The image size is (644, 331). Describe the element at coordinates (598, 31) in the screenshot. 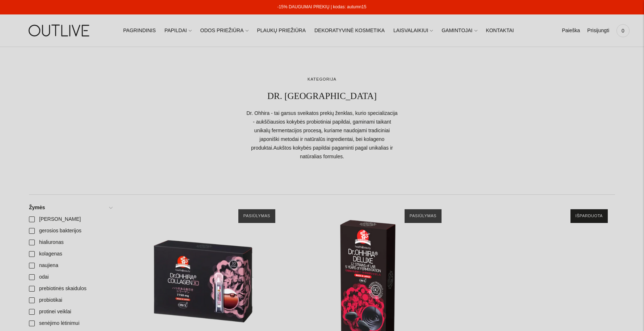

I see `a: Prisijungti` at that location.